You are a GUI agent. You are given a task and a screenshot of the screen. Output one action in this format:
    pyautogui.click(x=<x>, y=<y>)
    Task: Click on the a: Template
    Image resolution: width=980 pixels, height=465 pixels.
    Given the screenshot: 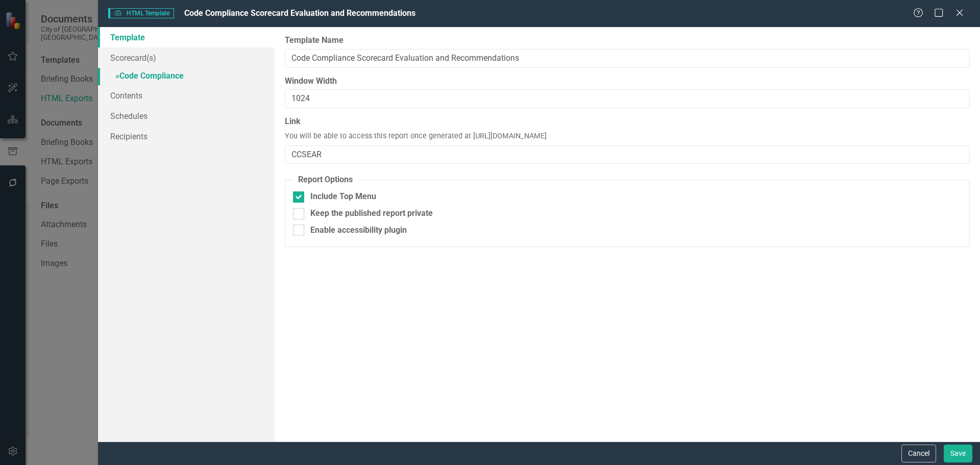 What is the action you would take?
    pyautogui.click(x=187, y=37)
    